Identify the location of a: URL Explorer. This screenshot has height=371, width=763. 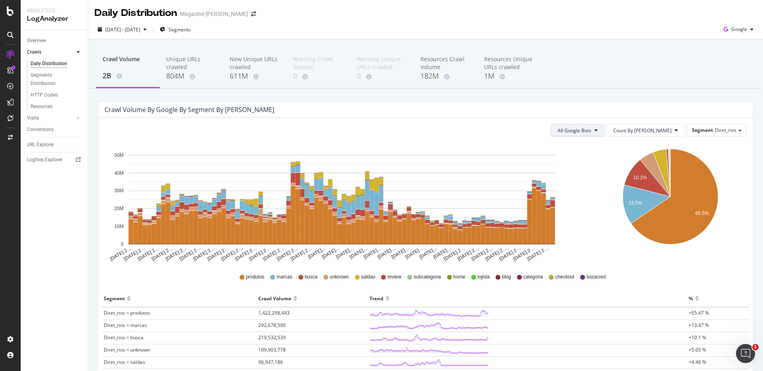
(54, 145).